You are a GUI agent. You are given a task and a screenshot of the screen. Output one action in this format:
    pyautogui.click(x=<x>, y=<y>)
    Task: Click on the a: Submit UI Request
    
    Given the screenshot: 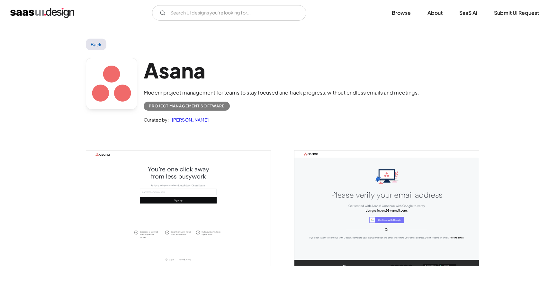 What is the action you would take?
    pyautogui.click(x=516, y=13)
    